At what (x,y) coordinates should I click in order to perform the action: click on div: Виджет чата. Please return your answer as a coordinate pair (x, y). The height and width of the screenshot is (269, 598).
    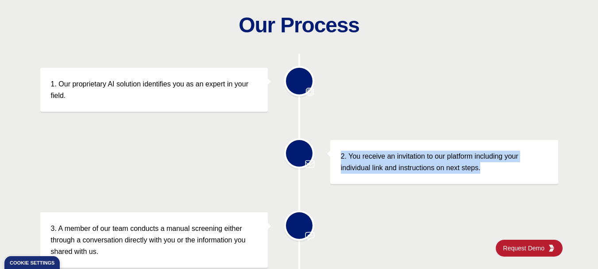
    Looking at the image, I should click on (576, 247).